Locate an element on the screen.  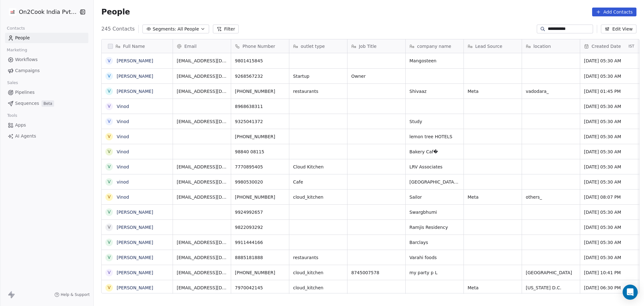
span: 98840 08115 is located at coordinates (260, 152).